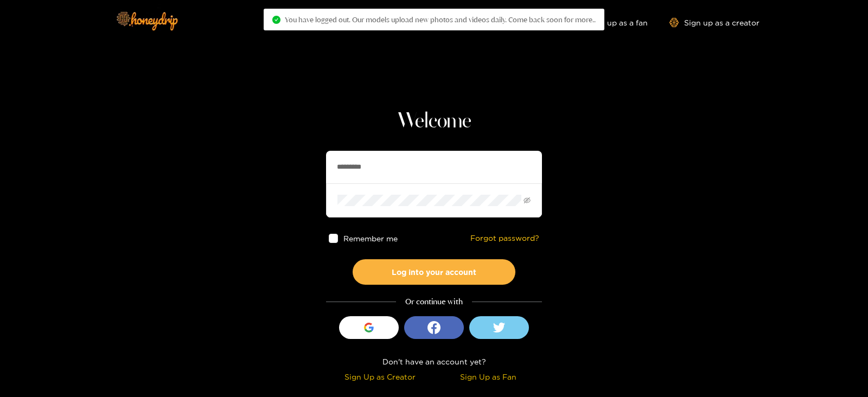 The image size is (868, 397). Describe the element at coordinates (527, 200) in the screenshot. I see `span: eye-invisible` at that location.